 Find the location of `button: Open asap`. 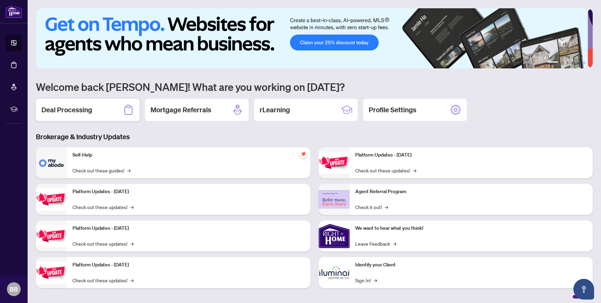

button: Open asap is located at coordinates (584, 289).